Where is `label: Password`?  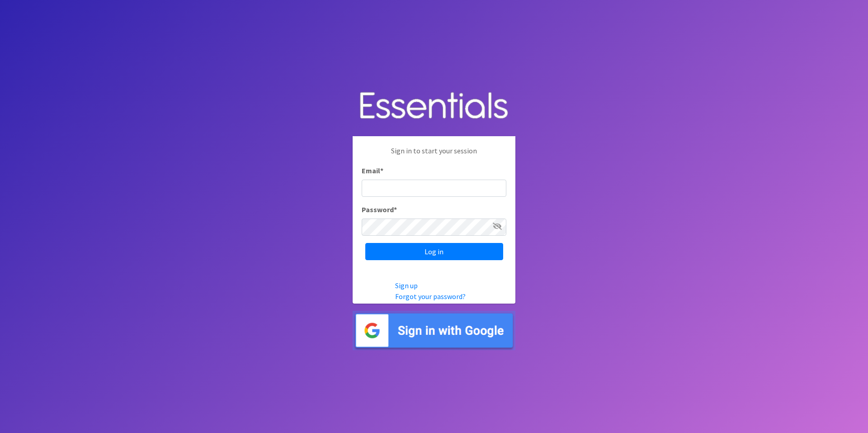
label: Password is located at coordinates (379, 210).